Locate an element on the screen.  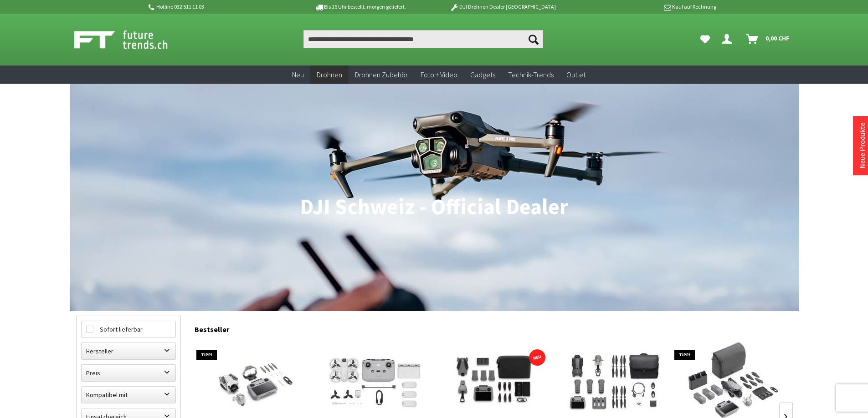
button: Suchen is located at coordinates (533, 39).